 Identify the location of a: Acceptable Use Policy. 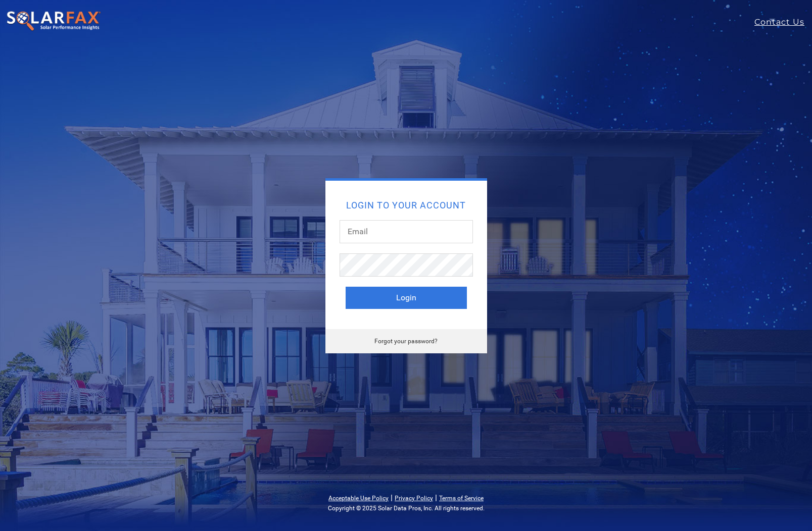
(358, 498).